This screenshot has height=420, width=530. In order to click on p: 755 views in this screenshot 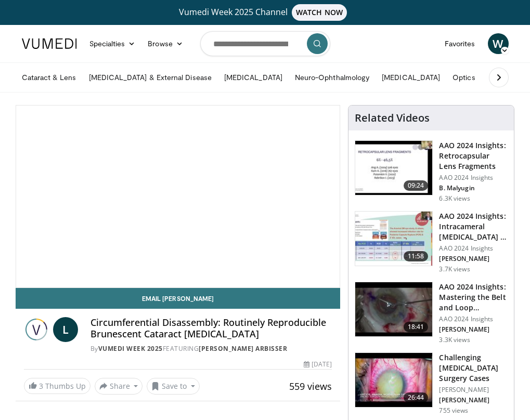, I will do `click(454, 411)`.